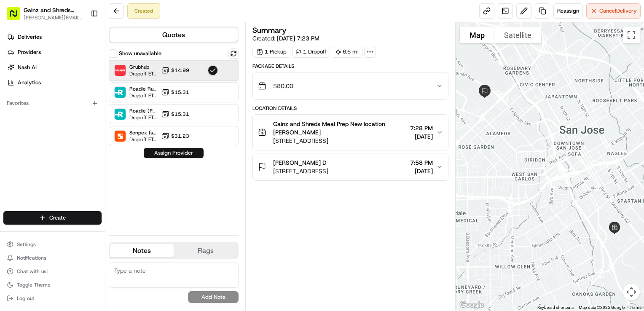 This screenshot has height=311, width=644. I want to click on span: Providers, so click(29, 52).